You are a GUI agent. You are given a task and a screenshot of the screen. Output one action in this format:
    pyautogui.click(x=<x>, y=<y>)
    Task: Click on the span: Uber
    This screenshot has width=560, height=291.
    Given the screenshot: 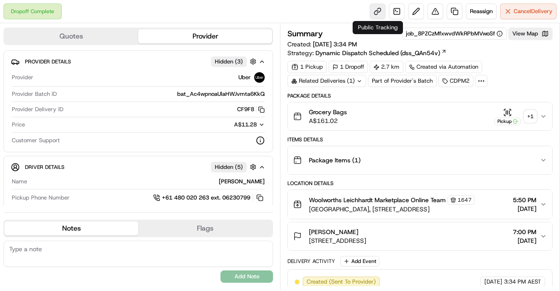 What is the action you would take?
    pyautogui.click(x=245, y=77)
    